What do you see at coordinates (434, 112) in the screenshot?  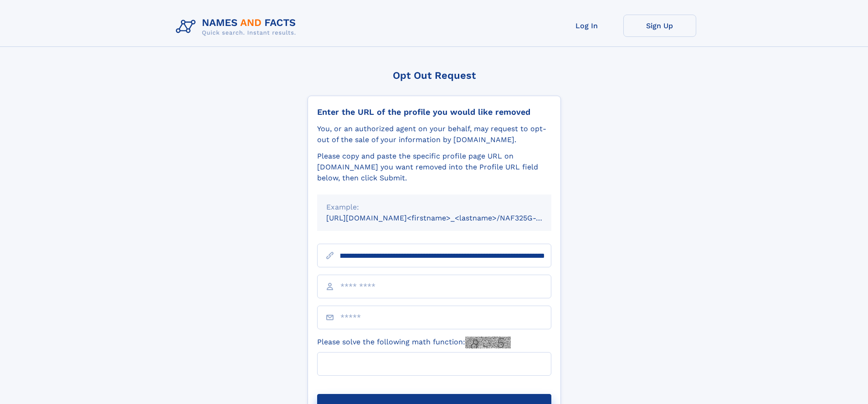 I see `div: Enter the URL of the profile you would like removed` at bounding box center [434, 112].